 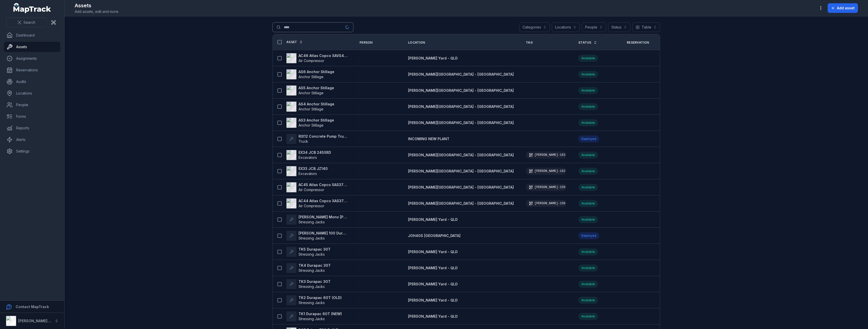 What do you see at coordinates (310, 90) in the screenshot?
I see `a: AS5 Anchor StillageAnchor Stillage` at bounding box center [310, 90].